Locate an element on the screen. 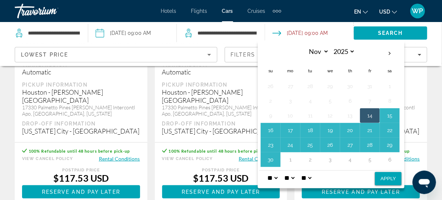 This screenshot has height=200, width=442. span: Cruises is located at coordinates (256, 11).